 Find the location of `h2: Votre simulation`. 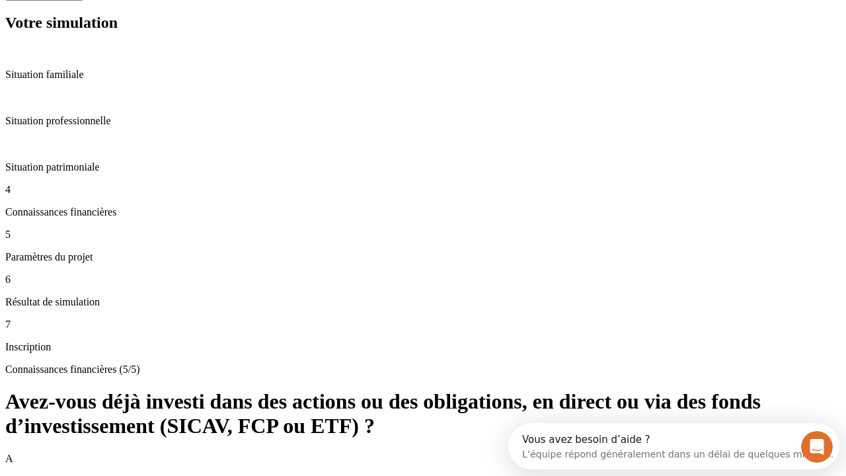

h2: Votre simulation is located at coordinates (423, 22).